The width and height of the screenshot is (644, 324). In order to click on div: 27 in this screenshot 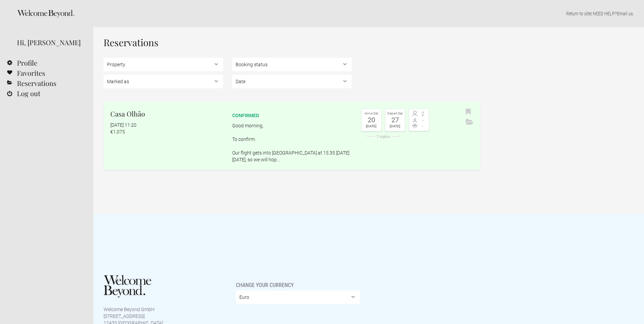, I will do `click(395, 120)`.